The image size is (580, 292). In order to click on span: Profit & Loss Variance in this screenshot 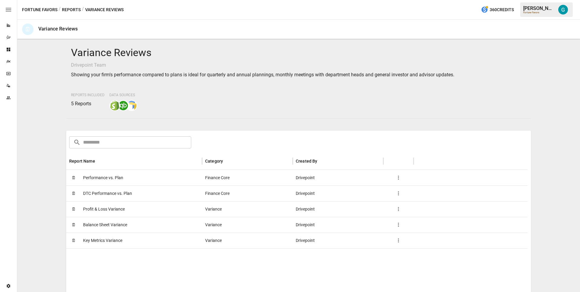, I will do `click(104, 209)`.